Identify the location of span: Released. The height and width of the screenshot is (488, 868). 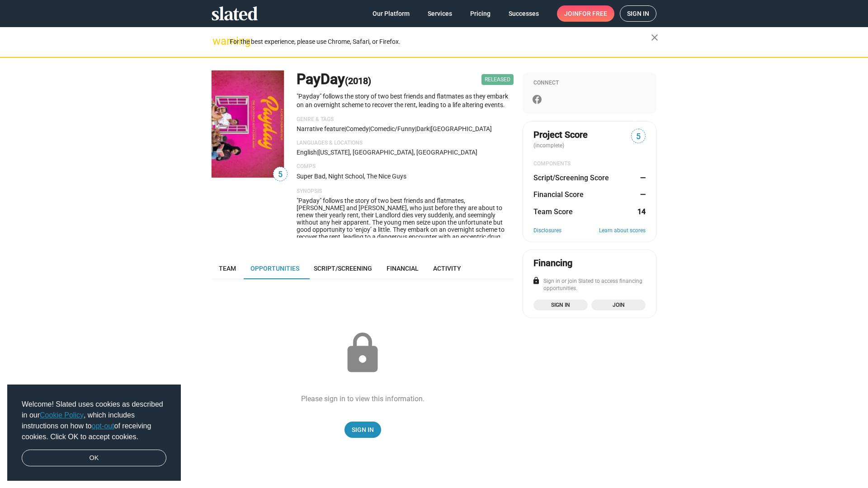
(497, 80).